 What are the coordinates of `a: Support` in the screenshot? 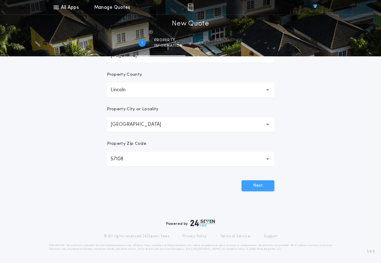 It's located at (271, 237).